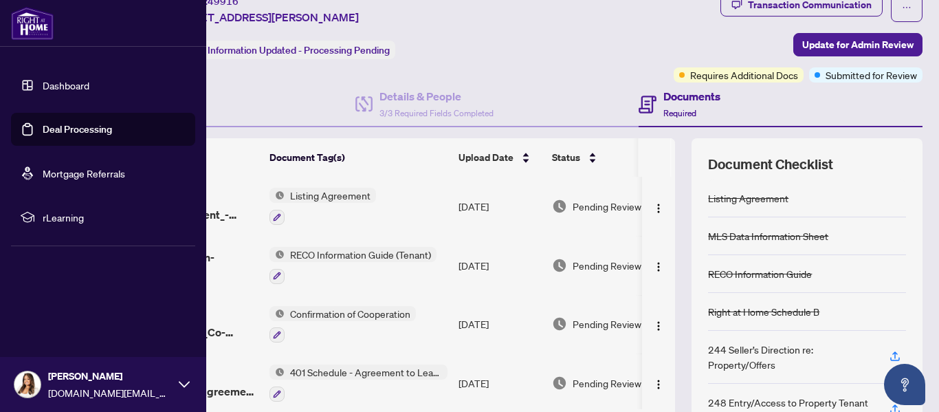  What do you see at coordinates (566, 157) in the screenshot?
I see `span: Status` at bounding box center [566, 157].